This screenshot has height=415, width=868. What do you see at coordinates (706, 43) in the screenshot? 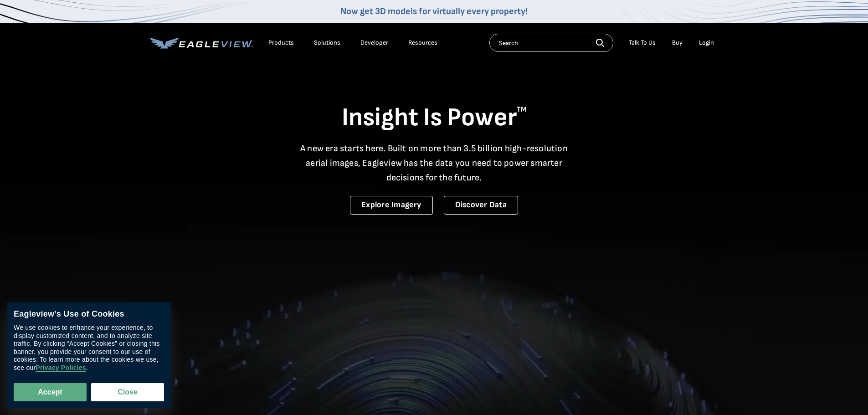
I see `div: Login` at bounding box center [706, 43].